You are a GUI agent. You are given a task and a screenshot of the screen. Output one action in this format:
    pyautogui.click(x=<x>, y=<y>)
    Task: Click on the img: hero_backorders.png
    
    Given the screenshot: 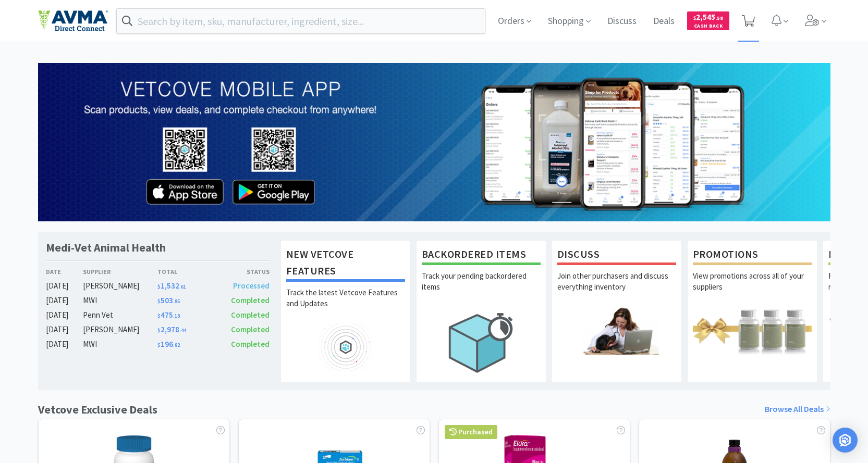 What is the action you would take?
    pyautogui.click(x=481, y=342)
    